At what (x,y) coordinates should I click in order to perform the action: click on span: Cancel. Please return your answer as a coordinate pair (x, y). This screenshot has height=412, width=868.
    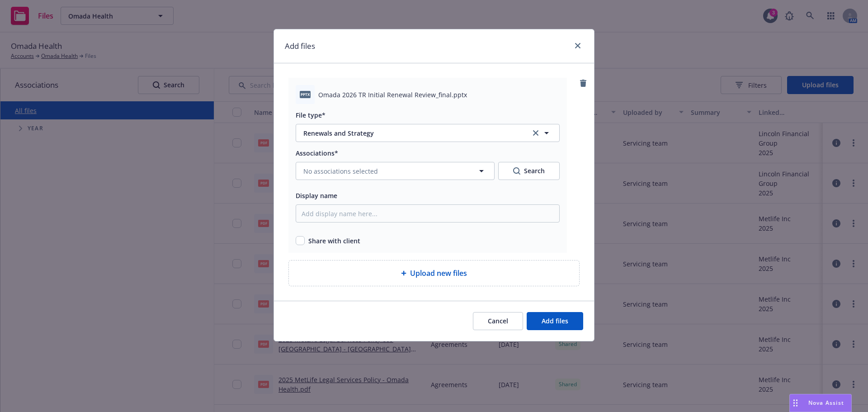
    Looking at the image, I should click on (498, 321).